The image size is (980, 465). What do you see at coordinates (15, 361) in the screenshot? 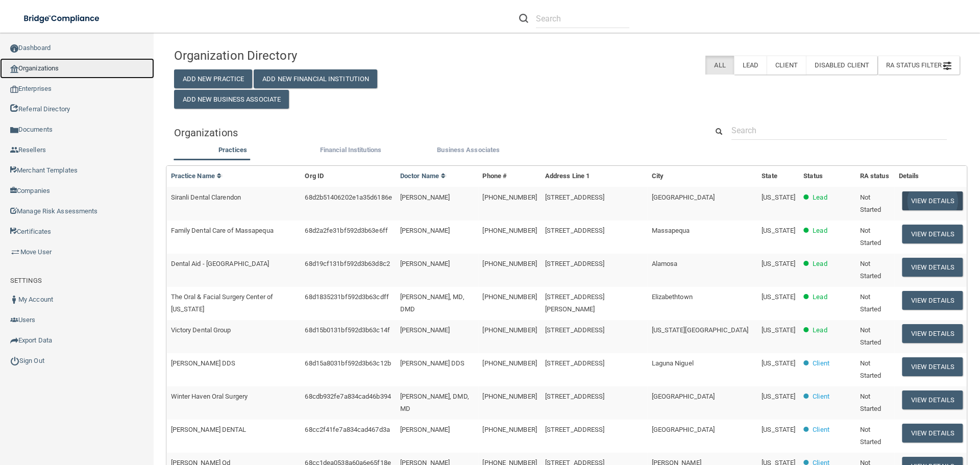
I see `img: ic_power_dark.7ecde6b1.png` at bounding box center [15, 361].